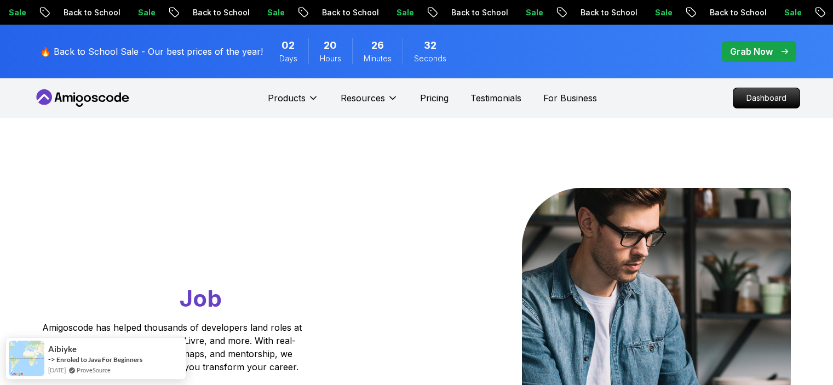 This screenshot has height=385, width=833. What do you see at coordinates (377, 59) in the screenshot?
I see `span: Minutes` at bounding box center [377, 59].